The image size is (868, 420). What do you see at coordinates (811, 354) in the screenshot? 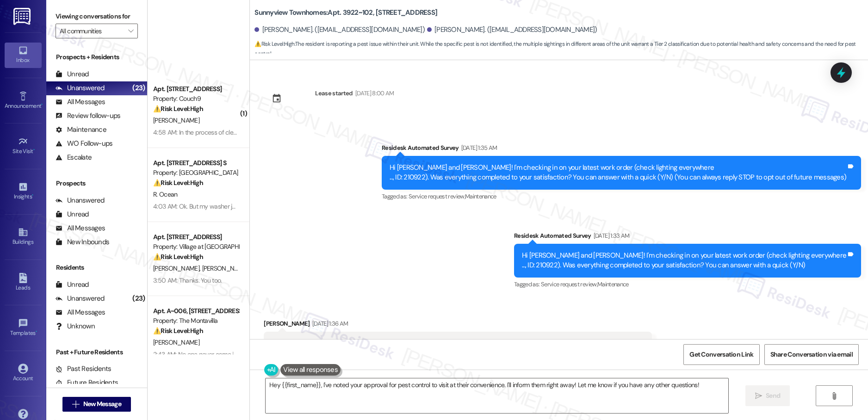
I see `span: Share Conversation via email` at bounding box center [811, 354].